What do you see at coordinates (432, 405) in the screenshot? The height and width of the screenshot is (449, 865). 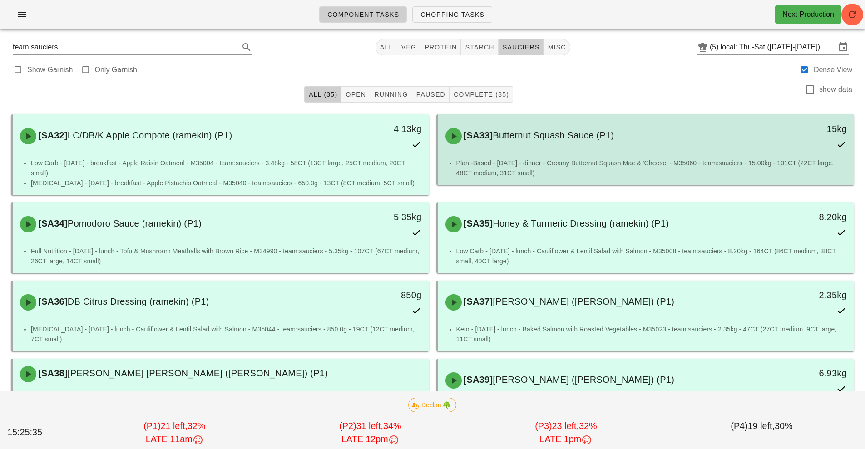 I see `span: Declan ☘️` at bounding box center [432, 405].